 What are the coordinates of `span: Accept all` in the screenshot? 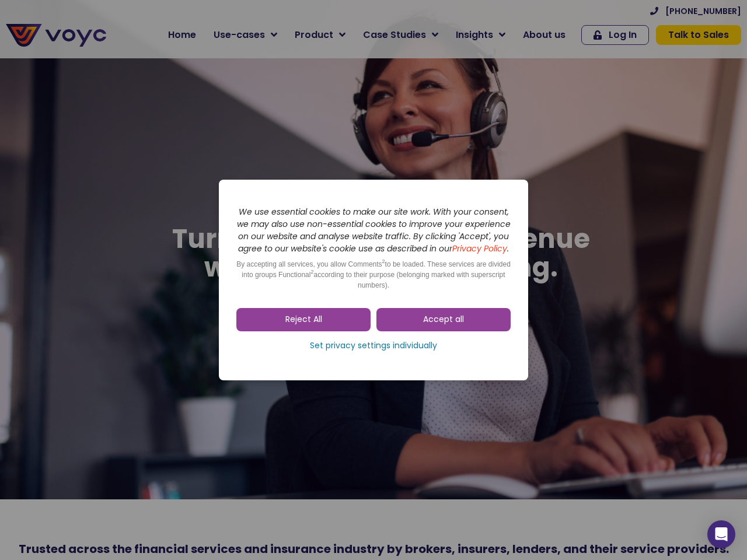 It's located at (443, 320).